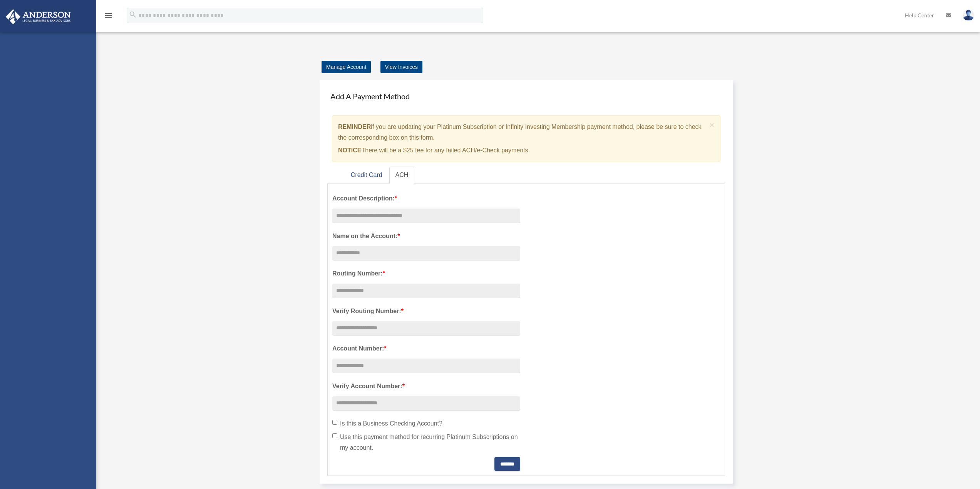 This screenshot has width=980, height=489. What do you see at coordinates (38, 17) in the screenshot?
I see `img: Anderson Advisors Platinum Portal` at bounding box center [38, 17].